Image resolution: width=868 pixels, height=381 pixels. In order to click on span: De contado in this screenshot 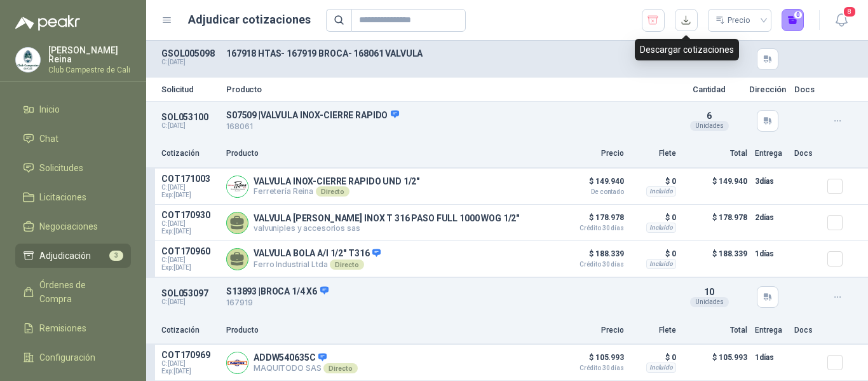, I will do `click(592, 192)`.